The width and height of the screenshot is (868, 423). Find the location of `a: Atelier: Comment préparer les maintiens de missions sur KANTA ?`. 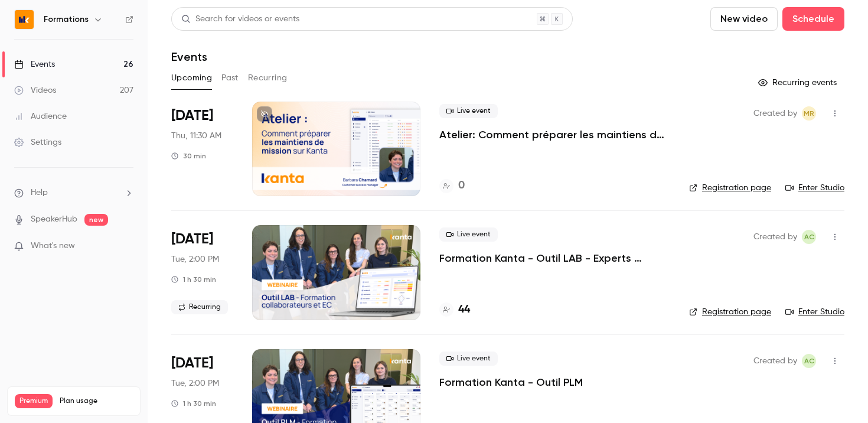

a: Atelier: Comment préparer les maintiens de missions sur KANTA ? is located at coordinates (554, 135).